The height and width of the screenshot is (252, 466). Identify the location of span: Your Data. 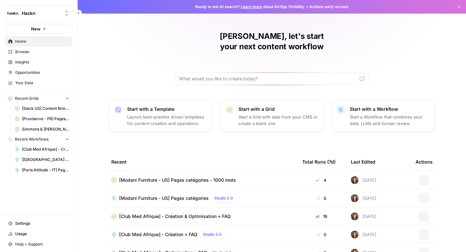
(42, 83).